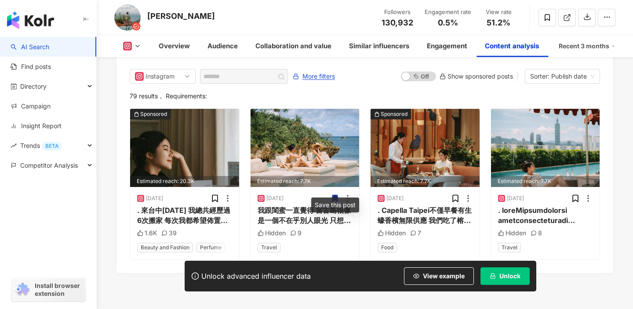 The width and height of the screenshot is (633, 309). What do you see at coordinates (447, 46) in the screenshot?
I see `div: Engagement` at bounding box center [447, 46].